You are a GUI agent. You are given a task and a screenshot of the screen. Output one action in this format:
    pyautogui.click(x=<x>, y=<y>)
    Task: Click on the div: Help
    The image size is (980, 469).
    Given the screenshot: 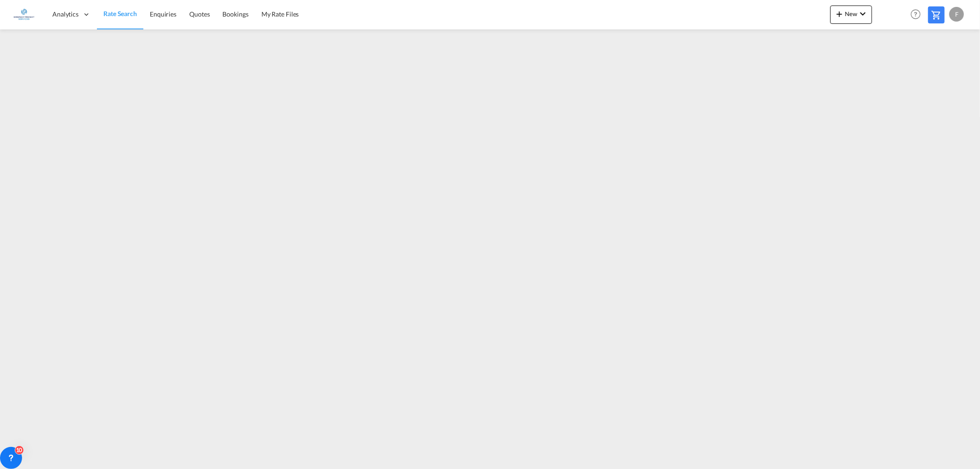 What is the action you would take?
    pyautogui.click(x=918, y=15)
    